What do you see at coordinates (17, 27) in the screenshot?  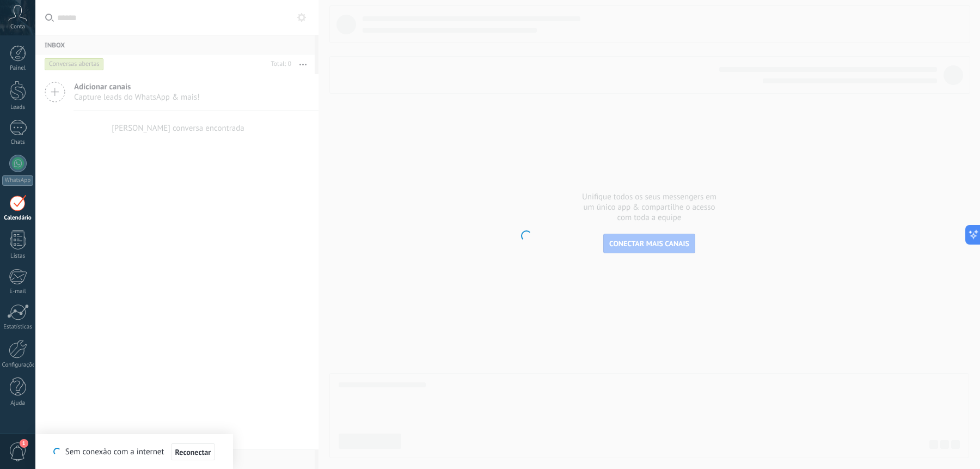 I see `span: Conta` at bounding box center [17, 27].